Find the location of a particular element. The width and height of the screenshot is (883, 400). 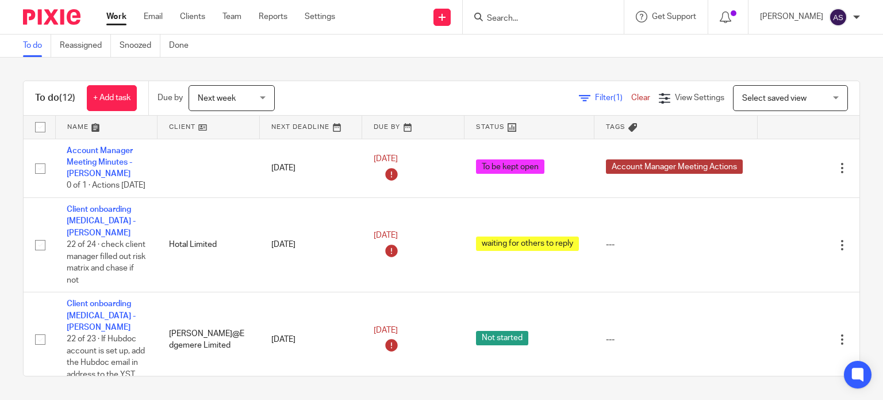

a: Email is located at coordinates (153, 17).